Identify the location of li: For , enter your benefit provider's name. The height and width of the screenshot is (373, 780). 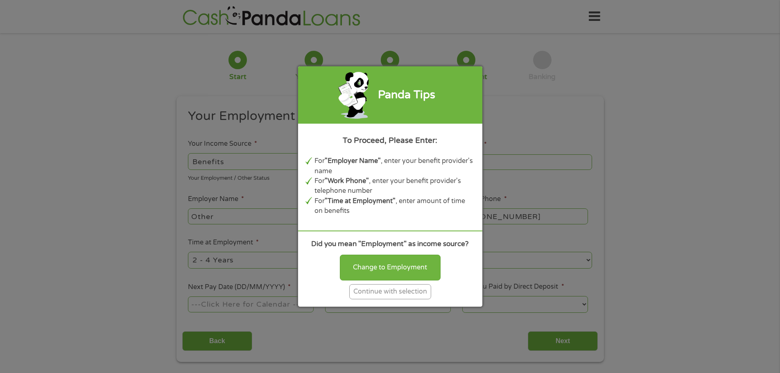
(395, 166).